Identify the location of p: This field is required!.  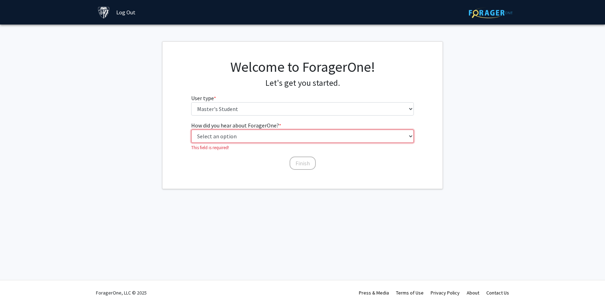
(303, 147).